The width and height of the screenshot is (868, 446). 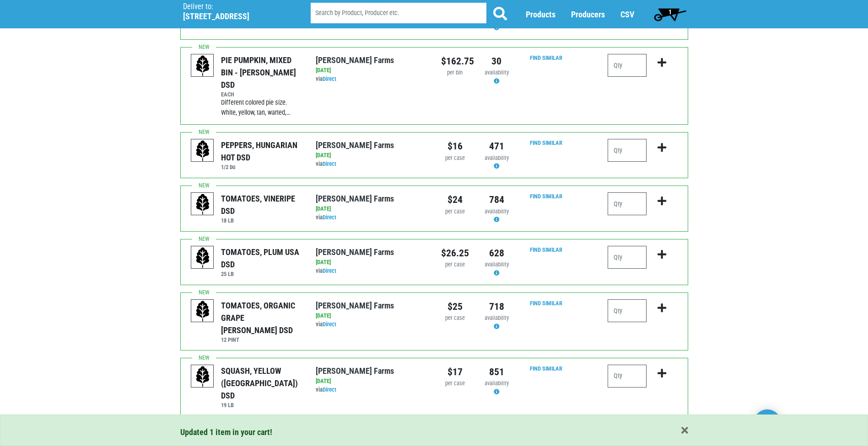 I want to click on div: $162.75, so click(x=455, y=61).